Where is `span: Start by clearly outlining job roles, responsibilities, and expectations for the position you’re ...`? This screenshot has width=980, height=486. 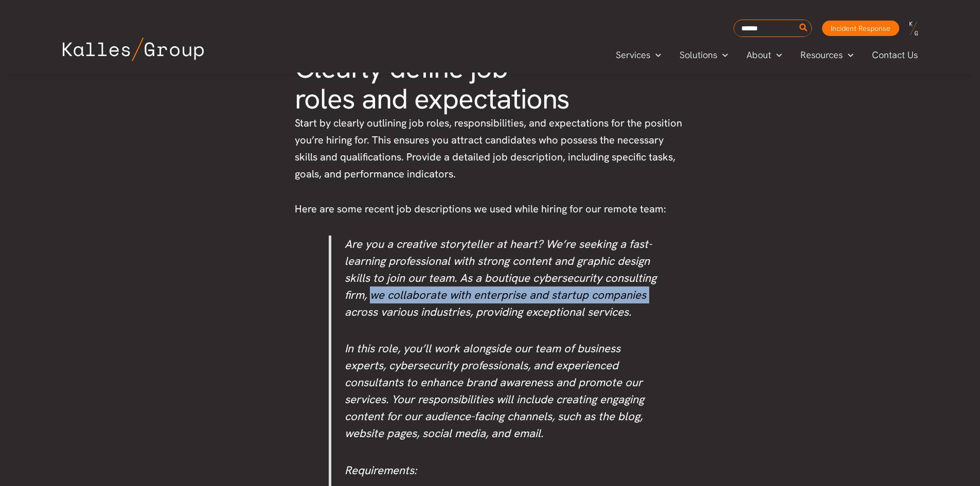
span: Start by clearly outlining job roles, responsibilities, and expectations for the position you’re ... is located at coordinates (488, 148).